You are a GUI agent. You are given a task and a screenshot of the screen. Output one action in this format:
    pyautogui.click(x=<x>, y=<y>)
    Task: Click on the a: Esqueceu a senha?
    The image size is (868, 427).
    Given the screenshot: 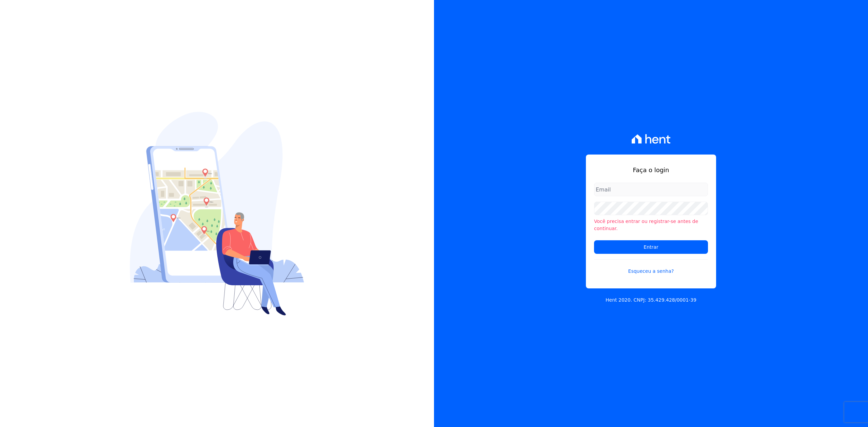 What is the action you would take?
    pyautogui.click(x=651, y=267)
    